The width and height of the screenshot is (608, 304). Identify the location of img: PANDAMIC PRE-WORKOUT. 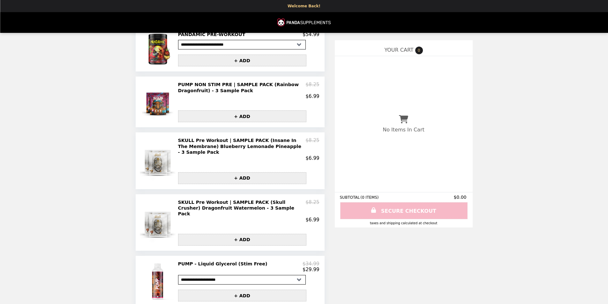
(158, 49).